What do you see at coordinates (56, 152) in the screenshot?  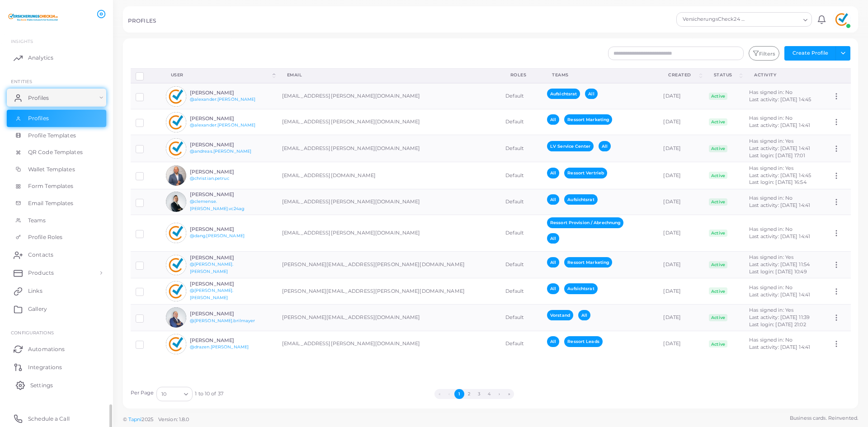 I see `a: QR Code Templates` at bounding box center [56, 152].